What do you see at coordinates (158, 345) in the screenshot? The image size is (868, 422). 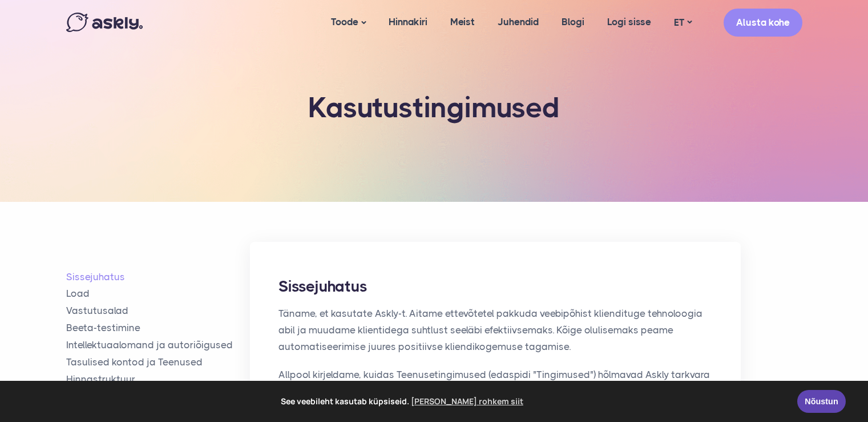 I see `a: Intellektuaalomand ja autoriõigused` at bounding box center [158, 345].